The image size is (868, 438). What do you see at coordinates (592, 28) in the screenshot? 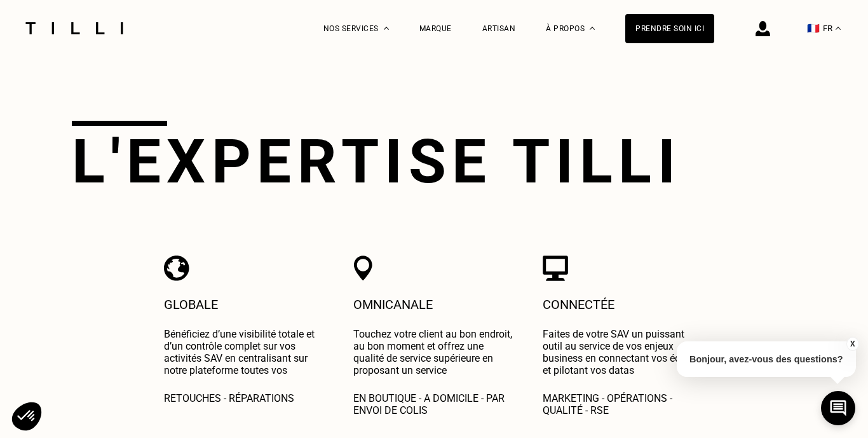
I see `img: Menu déroulant à propos` at bounding box center [592, 28].